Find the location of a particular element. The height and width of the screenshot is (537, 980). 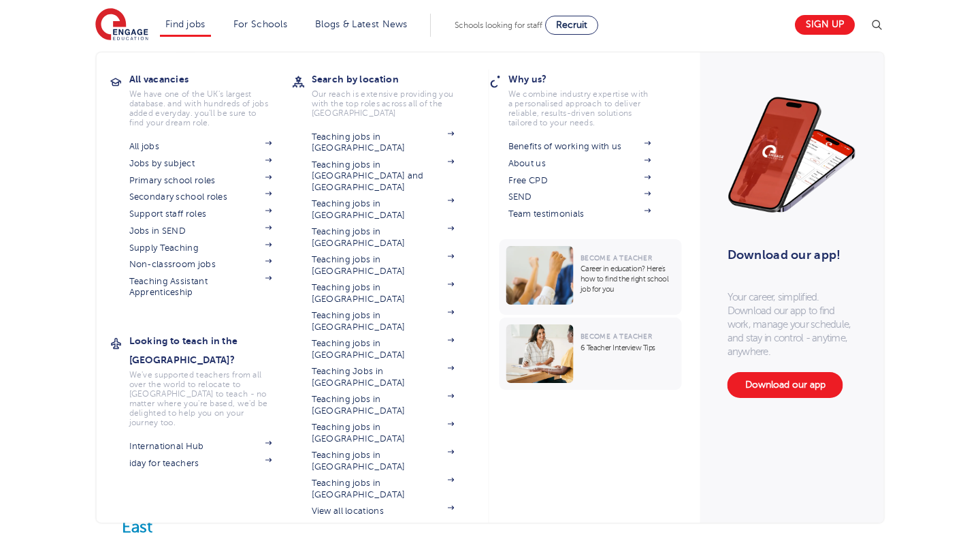

a: All jobs is located at coordinates (201, 147).